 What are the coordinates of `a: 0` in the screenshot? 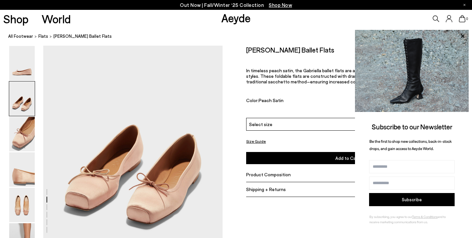 It's located at (462, 19).